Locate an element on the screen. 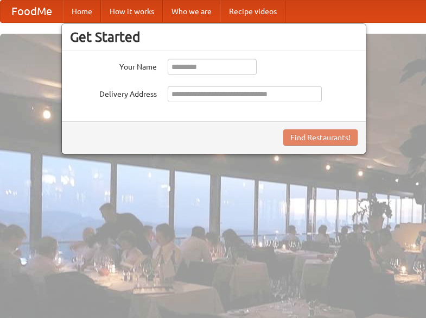 Image resolution: width=426 pixels, height=318 pixels. label: Delivery Address is located at coordinates (113, 92).